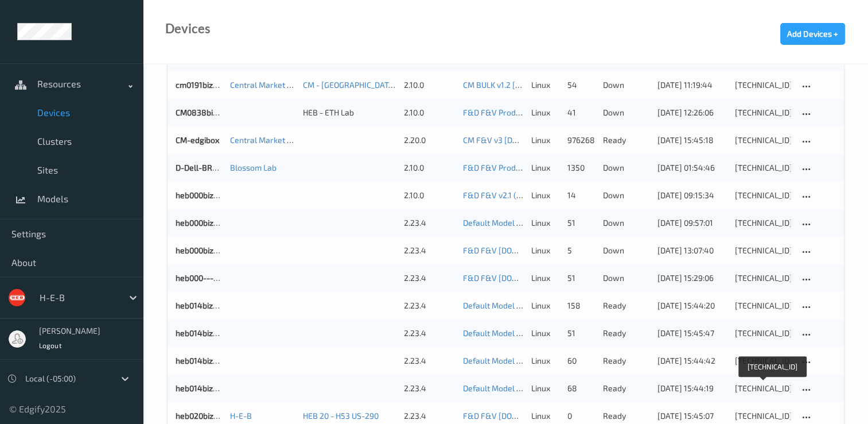 The image size is (868, 424). What do you see at coordinates (341, 415) in the screenshot?
I see `a: HEB 20 - H53 US-290` at bounding box center [341, 415].